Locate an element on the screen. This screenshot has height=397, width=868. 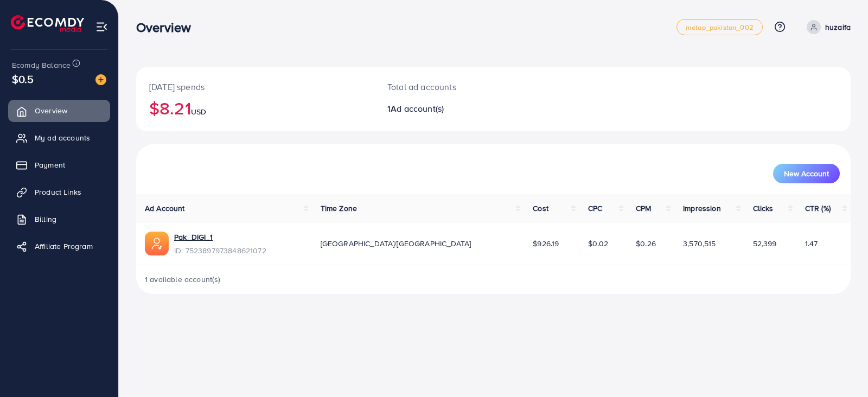
span: Affiliate Program is located at coordinates (63, 246).